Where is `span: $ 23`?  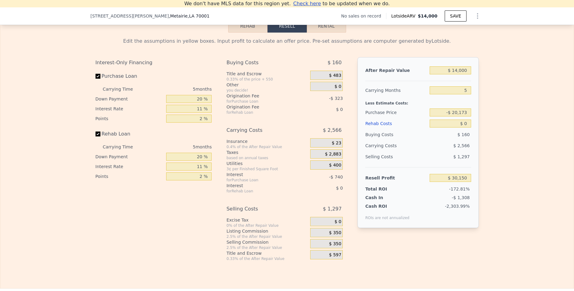 span: $ 23 is located at coordinates (336, 143).